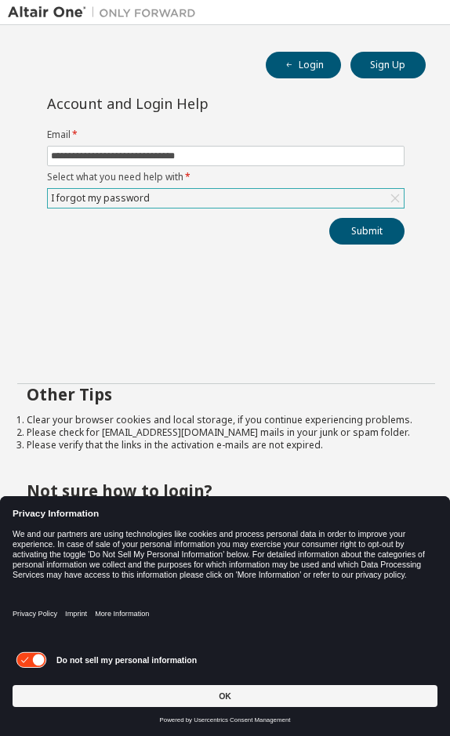 This screenshot has height=736, width=450. Describe the element at coordinates (106, 13) in the screenshot. I see `img: Altair One` at that location.